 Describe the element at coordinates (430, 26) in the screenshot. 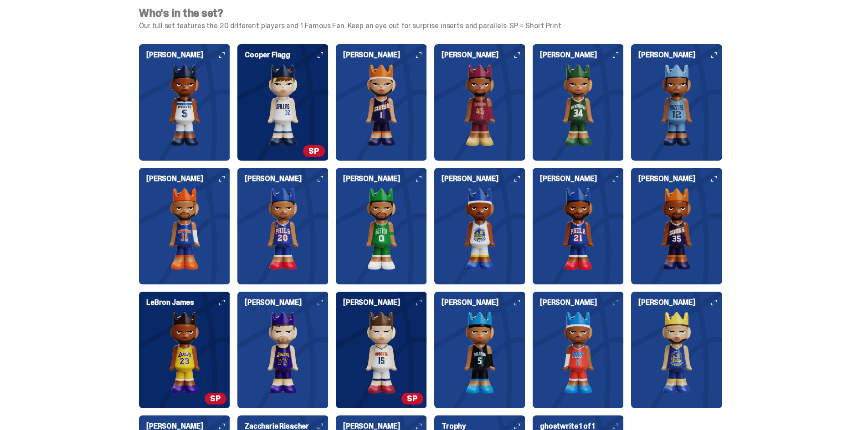

I see `p: Our full set features the 20 different players and 1 Famous Fan. Keep an eye out for surprise ins...` at that location.